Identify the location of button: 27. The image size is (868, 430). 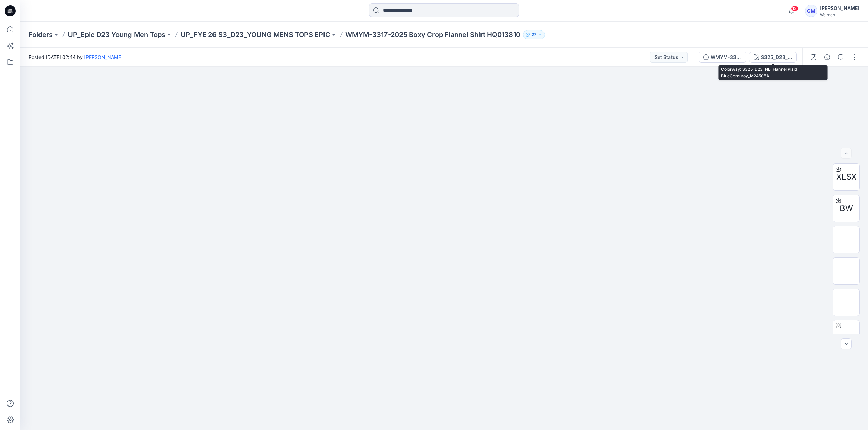
(534, 34).